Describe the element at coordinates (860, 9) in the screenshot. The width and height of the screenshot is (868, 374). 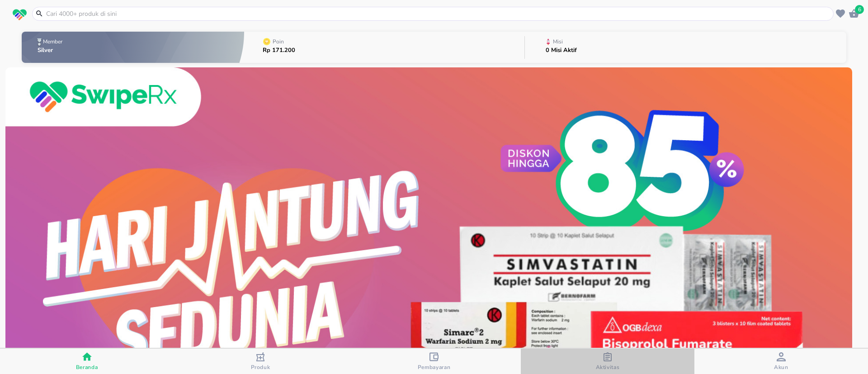
I see `span: 6` at that location.